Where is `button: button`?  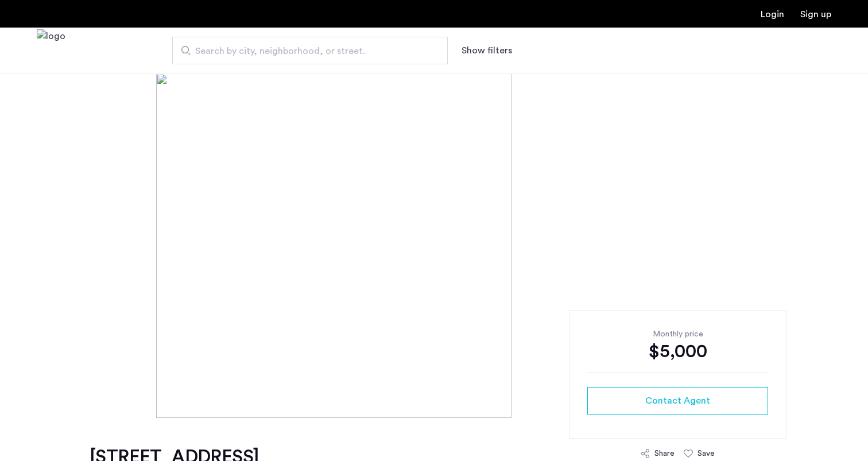
button: button is located at coordinates (677, 400).